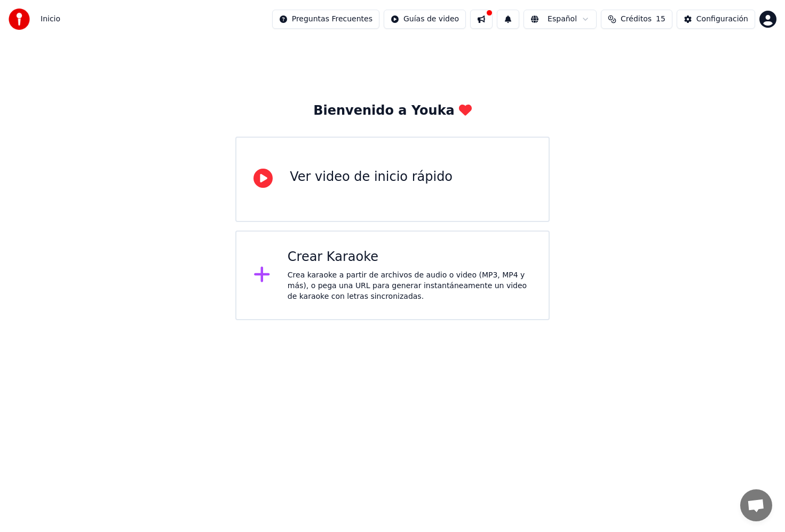 This screenshot has width=785, height=532. What do you see at coordinates (636, 19) in the screenshot?
I see `span: Créditos` at bounding box center [636, 19].